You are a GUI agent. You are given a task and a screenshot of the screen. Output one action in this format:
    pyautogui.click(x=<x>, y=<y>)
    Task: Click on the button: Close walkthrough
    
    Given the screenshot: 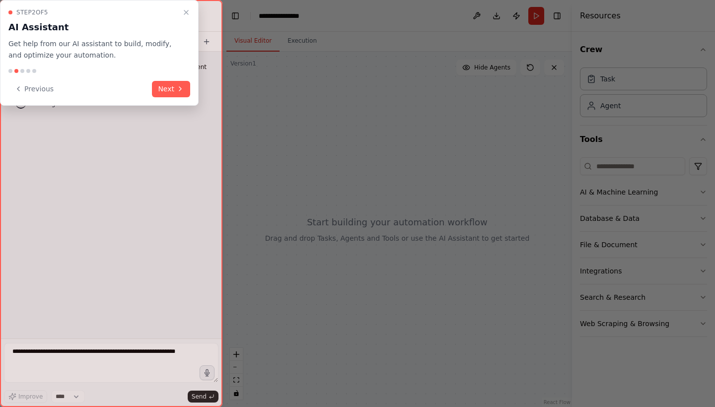 What is the action you would take?
    pyautogui.click(x=186, y=12)
    